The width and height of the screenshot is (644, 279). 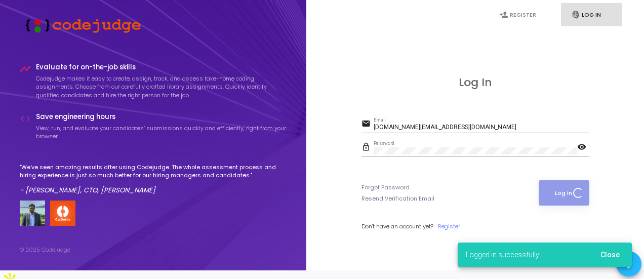 What do you see at coordinates (610, 255) in the screenshot?
I see `button: Close` at bounding box center [610, 255].